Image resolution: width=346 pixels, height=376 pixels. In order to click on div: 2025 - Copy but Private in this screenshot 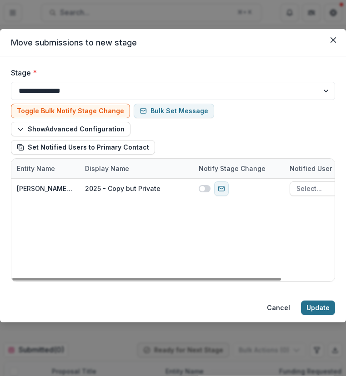, I will do `click(123, 188)`.